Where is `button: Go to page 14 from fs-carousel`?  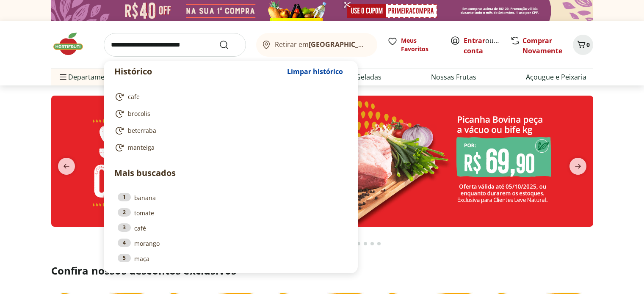
button: Go to page 14 from fs-carousel is located at coordinates (359, 243).